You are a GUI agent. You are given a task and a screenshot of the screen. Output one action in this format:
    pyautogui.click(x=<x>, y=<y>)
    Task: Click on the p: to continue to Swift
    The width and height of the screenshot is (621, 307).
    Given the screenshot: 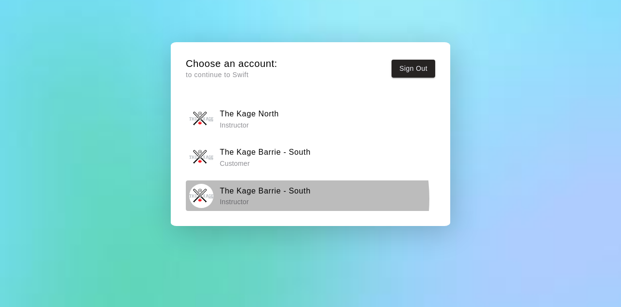 What is the action you would take?
    pyautogui.click(x=231, y=75)
    